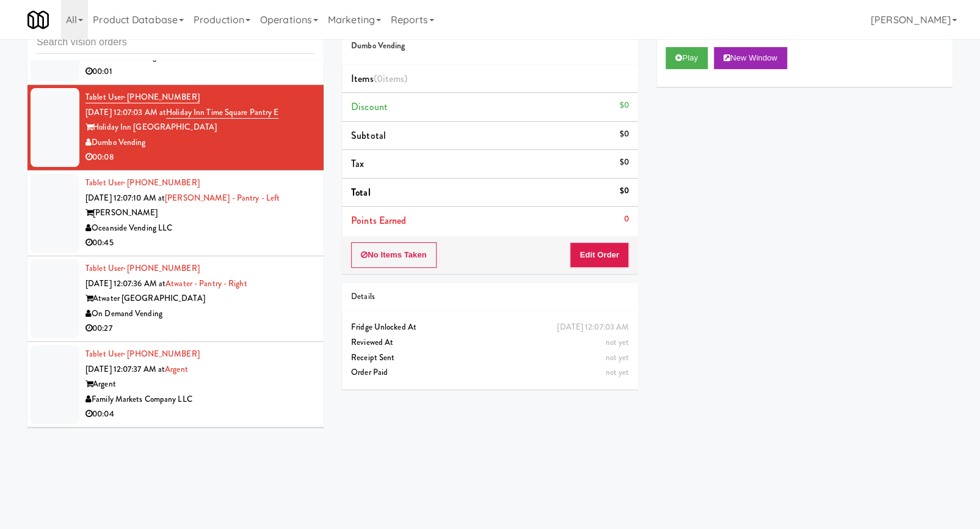 Image resolution: width=980 pixels, height=529 pixels. Describe the element at coordinates (200, 414) in the screenshot. I see `div: 00:04` at that location.